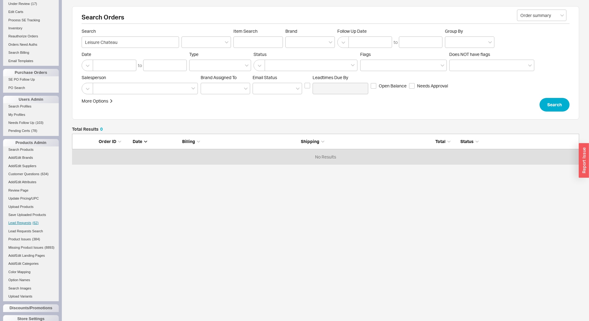  Describe the element at coordinates (31, 182) in the screenshot. I see `a: Add/Edit Attributes` at that location.